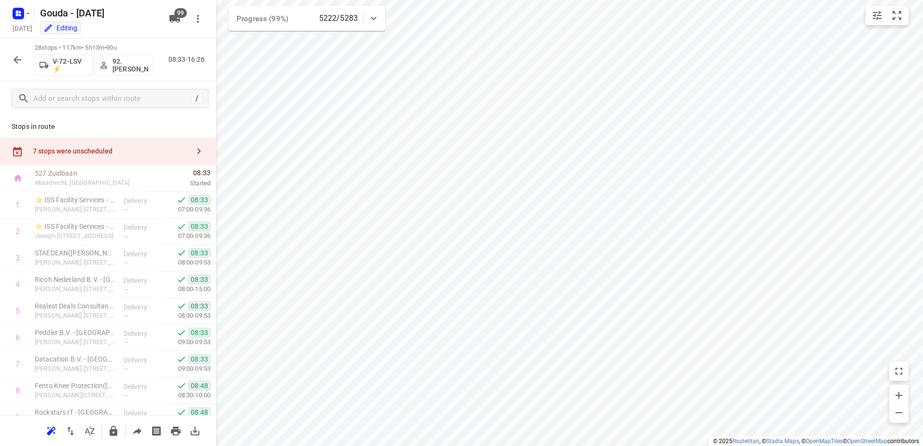 Image resolution: width=923 pixels, height=446 pixels. I want to click on span: Sort by time window, so click(90, 430).